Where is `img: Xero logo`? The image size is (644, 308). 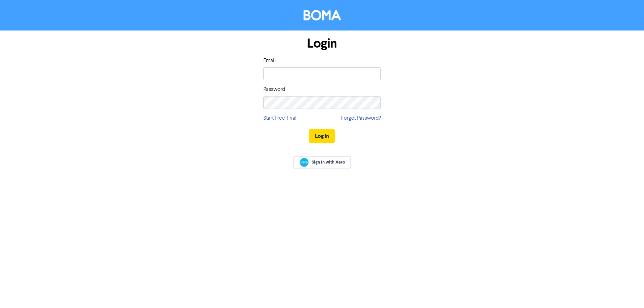 img: Xero logo is located at coordinates (304, 162).